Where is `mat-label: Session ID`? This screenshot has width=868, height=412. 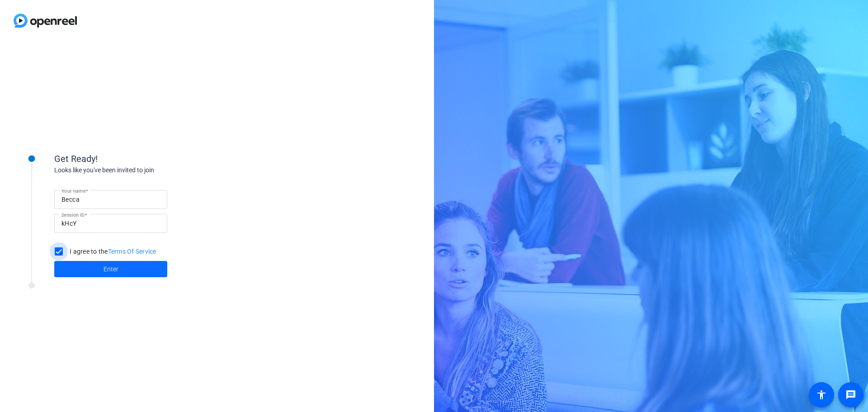
mat-label: Session ID is located at coordinates (72, 214).